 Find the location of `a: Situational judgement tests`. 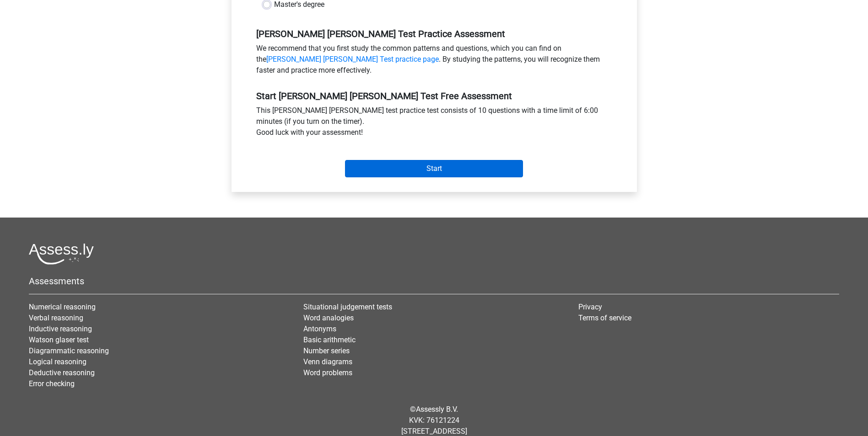

a: Situational judgement tests is located at coordinates (347, 306).